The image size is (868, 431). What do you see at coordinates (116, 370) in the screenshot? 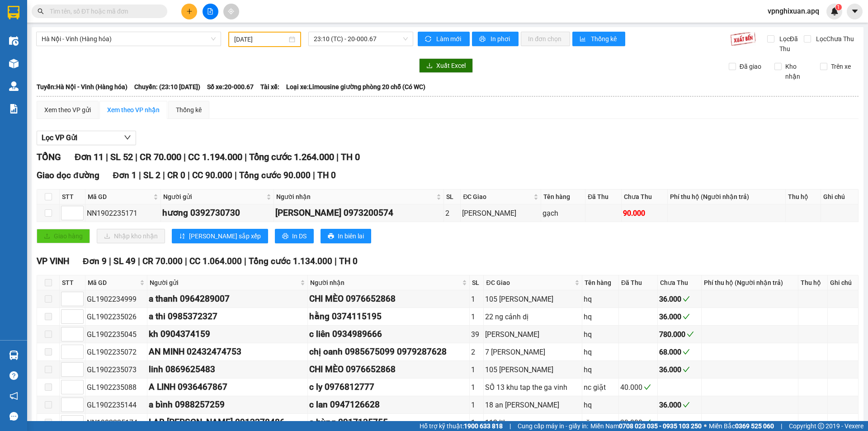
I see `div: GL1902235073` at bounding box center [116, 370].